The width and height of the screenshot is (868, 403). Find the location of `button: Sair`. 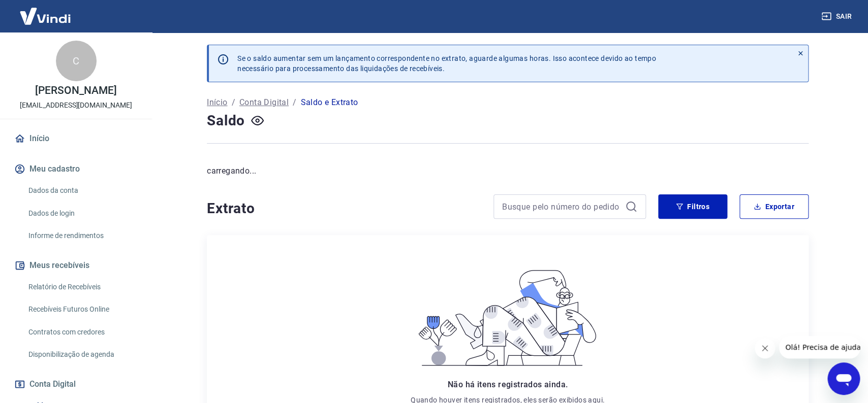

button: Sair is located at coordinates (837, 16).